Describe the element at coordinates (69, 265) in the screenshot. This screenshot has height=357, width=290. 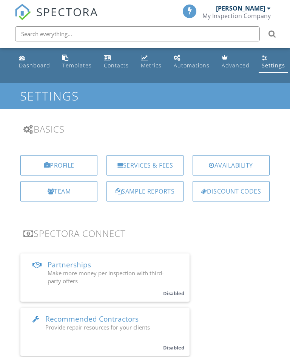
I see `span: Partnerships` at that location.